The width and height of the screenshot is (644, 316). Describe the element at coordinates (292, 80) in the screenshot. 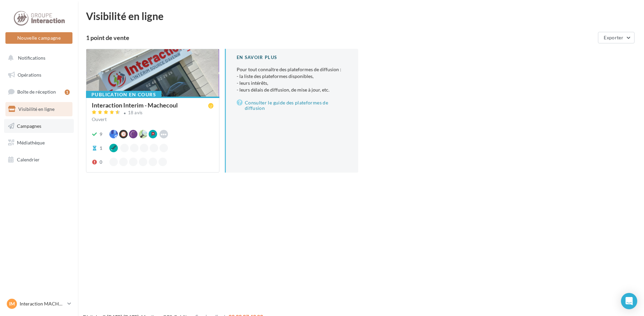

I see `p: Pour tout connaître des plateformes de diffusion :` at that location.